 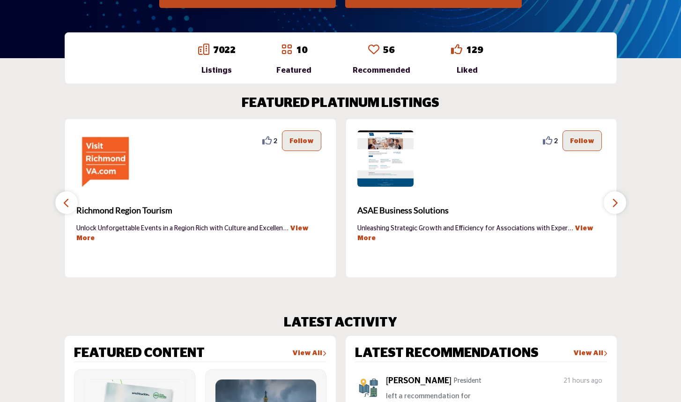 What do you see at coordinates (482, 210) in the screenshot?
I see `b: ASAE Business Solutions` at bounding box center [482, 210].